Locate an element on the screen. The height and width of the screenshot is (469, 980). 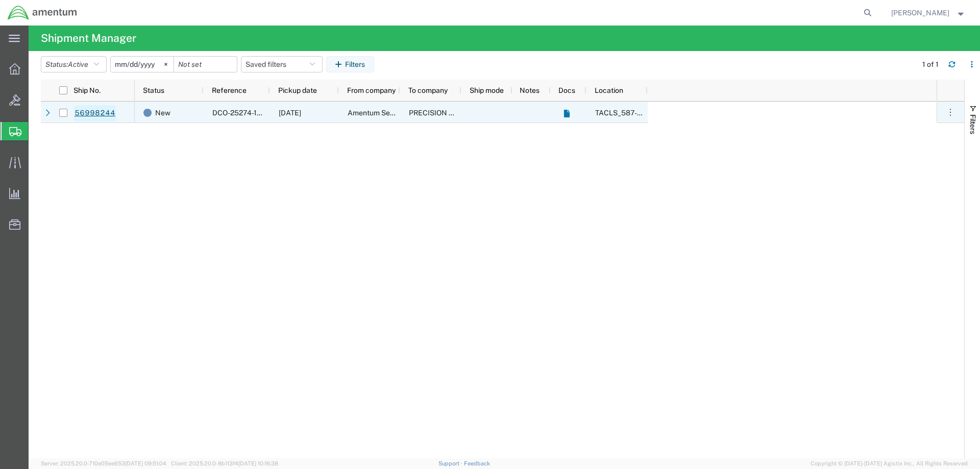
span: Reference is located at coordinates (229, 90).